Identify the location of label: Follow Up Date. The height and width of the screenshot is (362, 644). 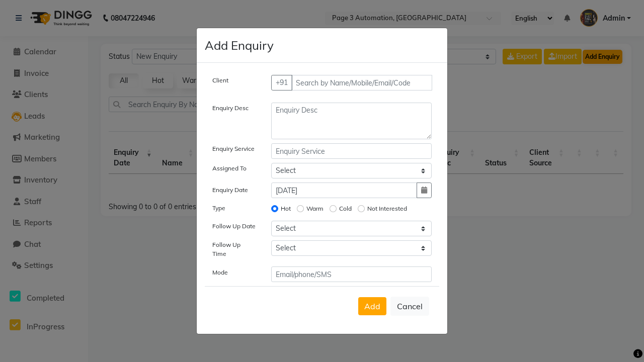
(234, 226).